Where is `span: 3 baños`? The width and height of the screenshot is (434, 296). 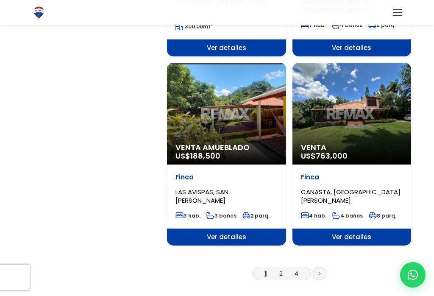
span: 3 baños is located at coordinates (221, 215).